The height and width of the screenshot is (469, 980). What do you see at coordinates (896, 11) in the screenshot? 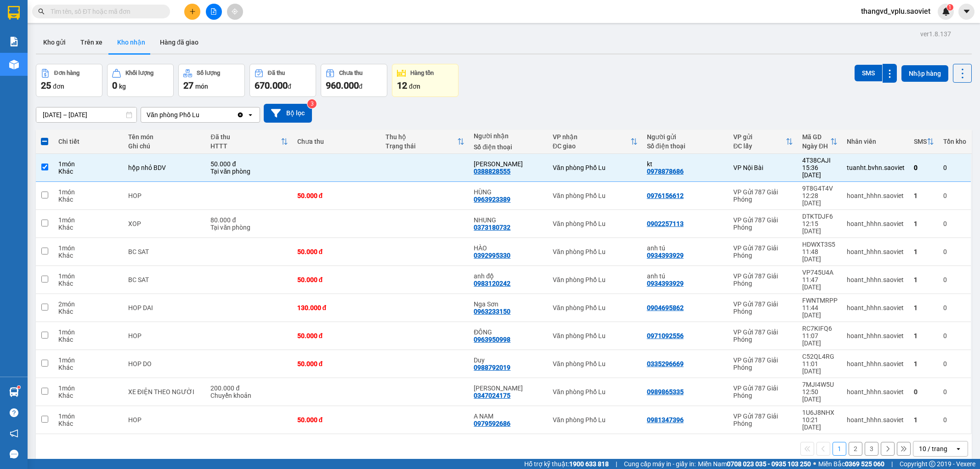
I see `span: thangvd_vplu.saoviet` at bounding box center [896, 11].